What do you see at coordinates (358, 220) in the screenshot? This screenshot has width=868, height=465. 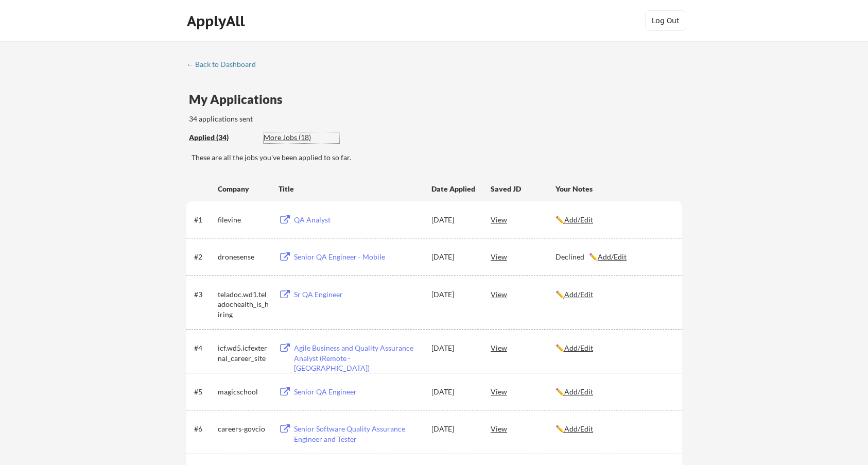 I see `div: QA Analyst` at bounding box center [358, 220].